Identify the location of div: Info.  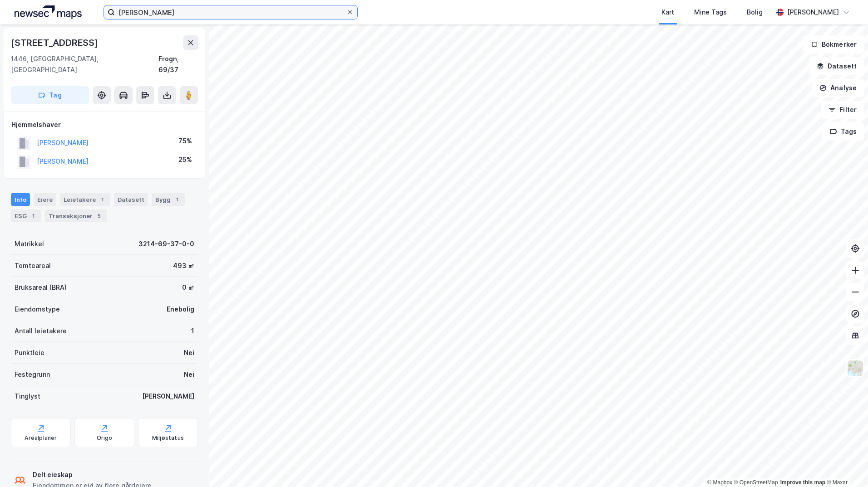
(20, 200).